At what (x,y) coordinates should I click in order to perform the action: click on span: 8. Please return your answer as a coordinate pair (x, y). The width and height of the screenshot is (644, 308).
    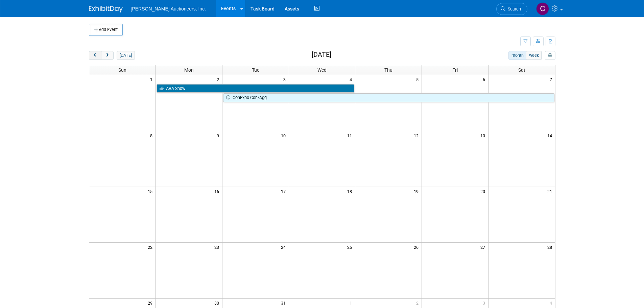
    Looking at the image, I should click on (152, 135).